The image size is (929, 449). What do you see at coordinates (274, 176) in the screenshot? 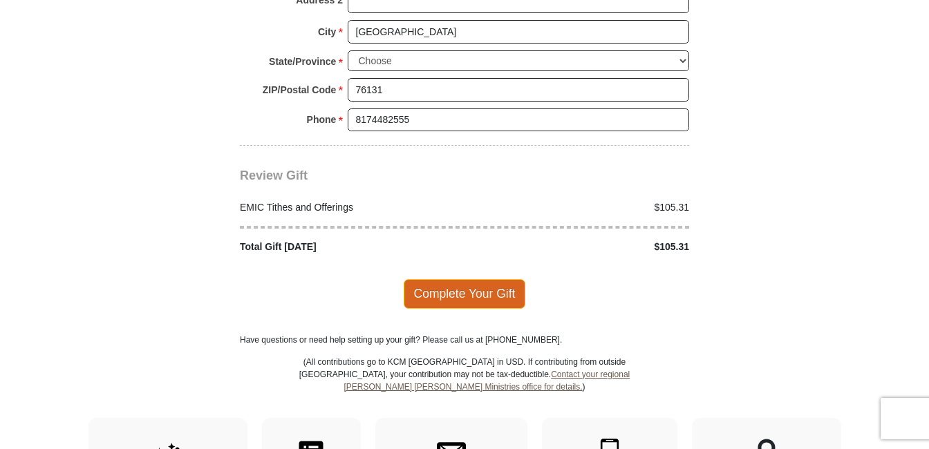
I see `span: Review Gift` at bounding box center [274, 176].